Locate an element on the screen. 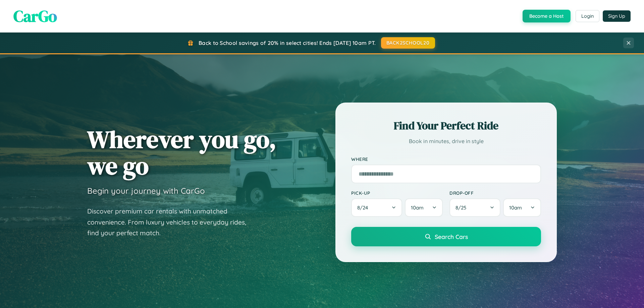 This screenshot has width=644, height=308. label: Where is located at coordinates (446, 159).